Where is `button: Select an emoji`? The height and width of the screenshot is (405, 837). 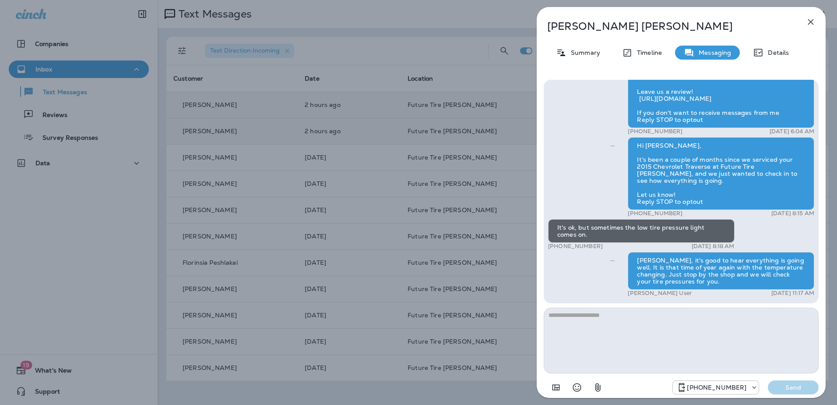
button: Select an emoji is located at coordinates (577, 387).